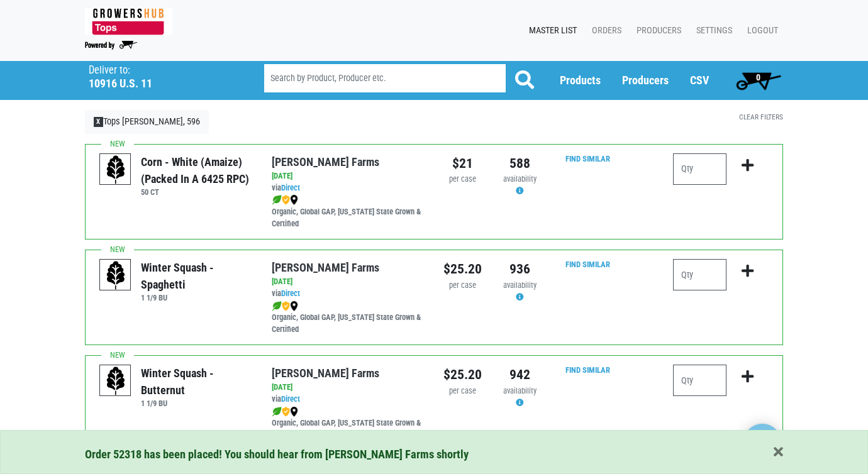  I want to click on div: 936, so click(519, 269).